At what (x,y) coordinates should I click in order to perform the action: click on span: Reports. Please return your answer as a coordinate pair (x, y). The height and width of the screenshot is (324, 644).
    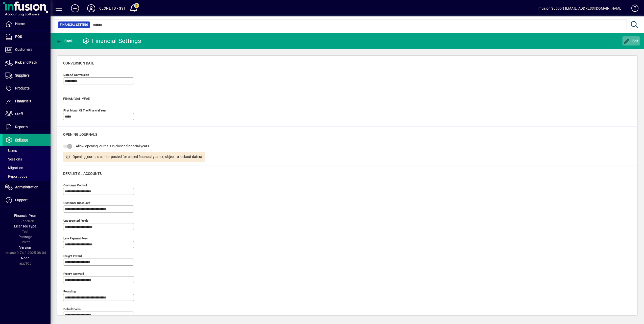
    Looking at the image, I should click on (21, 127).